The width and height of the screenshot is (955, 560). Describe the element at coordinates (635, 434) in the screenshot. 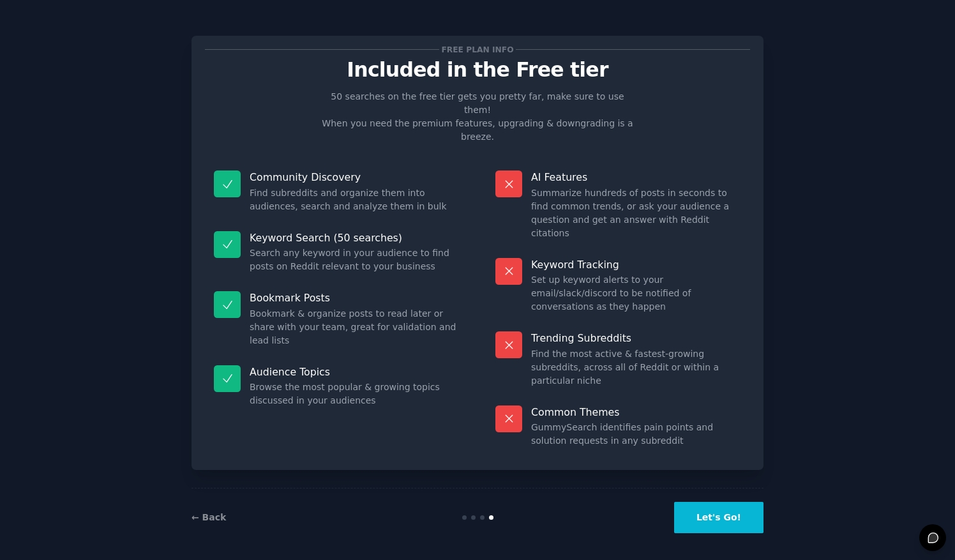

I see `dd: GummySearch identifies pain points and solution requests in any subreddit` at that location.